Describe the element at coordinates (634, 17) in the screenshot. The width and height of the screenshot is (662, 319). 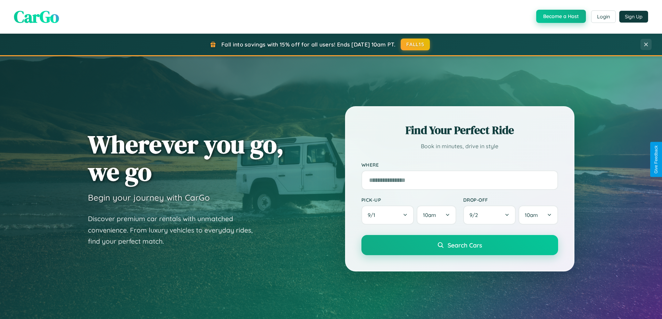
I see `button: Sign Up` at that location.